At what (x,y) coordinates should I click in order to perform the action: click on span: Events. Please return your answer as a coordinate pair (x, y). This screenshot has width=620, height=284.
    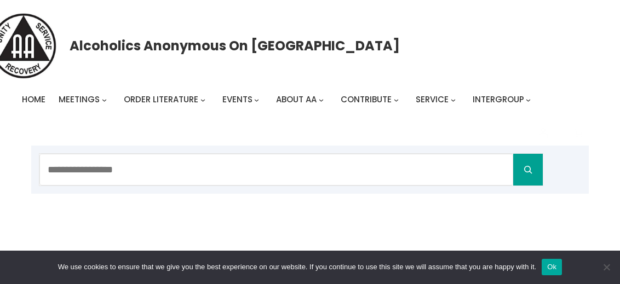
    Looking at the image, I should click on (237, 99).